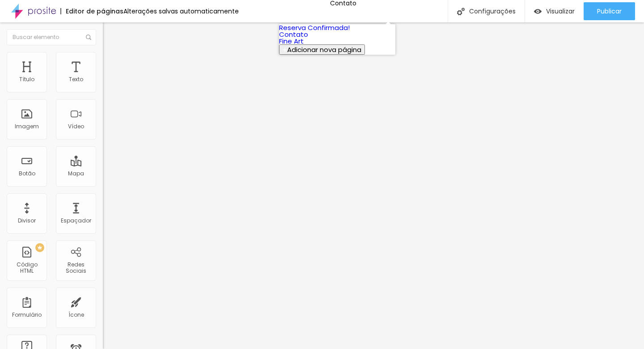 The height and width of the screenshot is (349, 644). Describe the element at coordinates (27, 267) in the screenshot. I see `div: Código HTML` at that location.